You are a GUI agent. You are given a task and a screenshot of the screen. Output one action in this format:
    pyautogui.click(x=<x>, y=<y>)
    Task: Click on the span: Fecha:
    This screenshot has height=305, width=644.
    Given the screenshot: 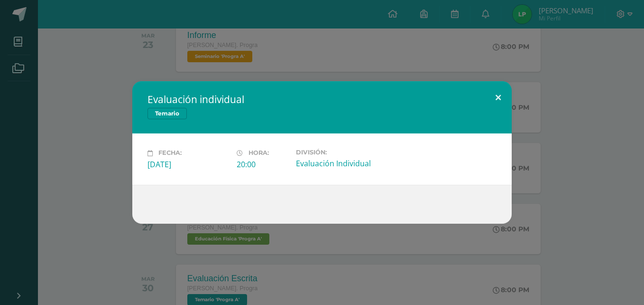 What is the action you would take?
    pyautogui.click(x=170, y=153)
    